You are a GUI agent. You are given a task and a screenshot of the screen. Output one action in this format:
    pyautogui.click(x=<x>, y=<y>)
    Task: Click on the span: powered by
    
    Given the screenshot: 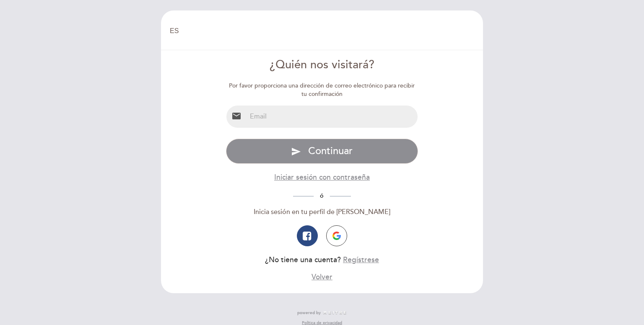 What is the action you would take?
    pyautogui.click(x=309, y=313)
    